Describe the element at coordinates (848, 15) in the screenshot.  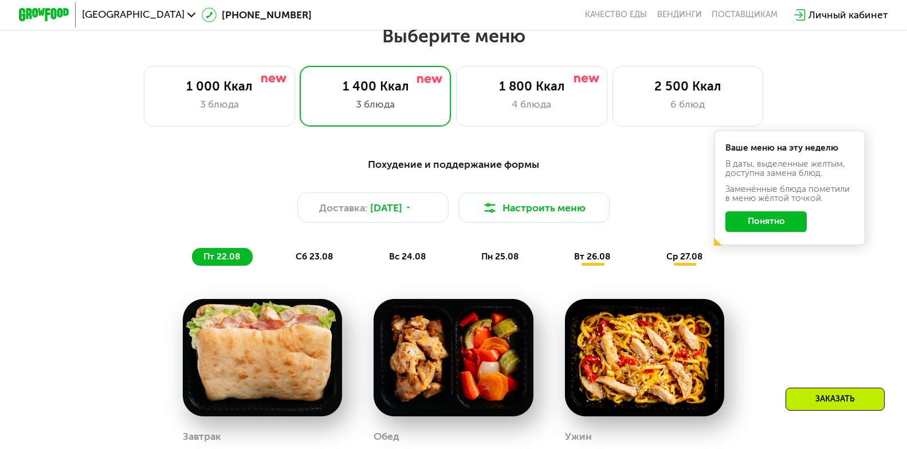
I see `div: Личный кабинет` at that location.